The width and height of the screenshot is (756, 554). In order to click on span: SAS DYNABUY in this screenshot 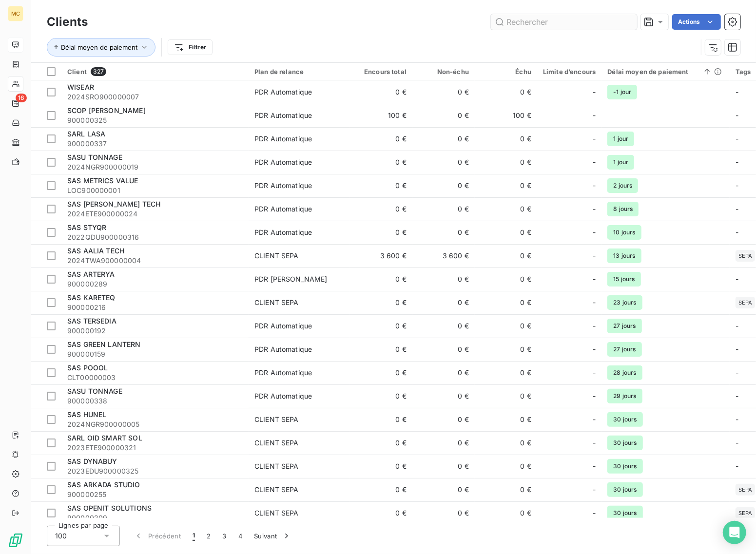, I will do `click(92, 461)`.